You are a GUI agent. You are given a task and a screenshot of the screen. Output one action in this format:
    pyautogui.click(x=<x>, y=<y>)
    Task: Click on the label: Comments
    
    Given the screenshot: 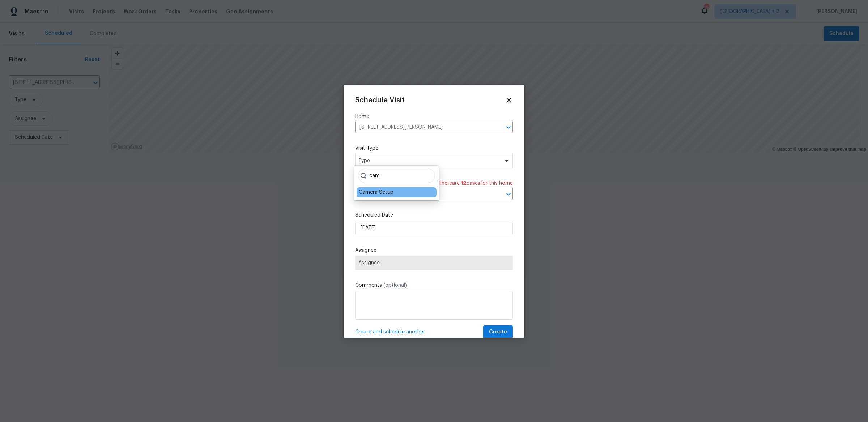 What is the action you would take?
    pyautogui.click(x=434, y=285)
    